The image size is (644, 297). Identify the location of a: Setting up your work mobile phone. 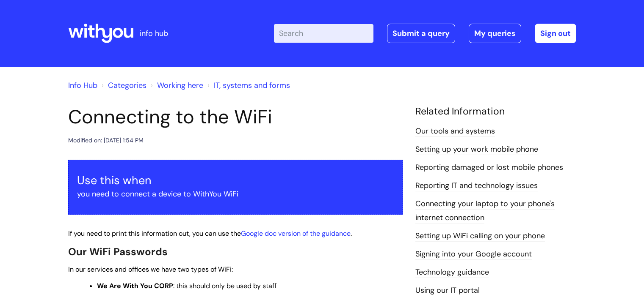
(476, 150).